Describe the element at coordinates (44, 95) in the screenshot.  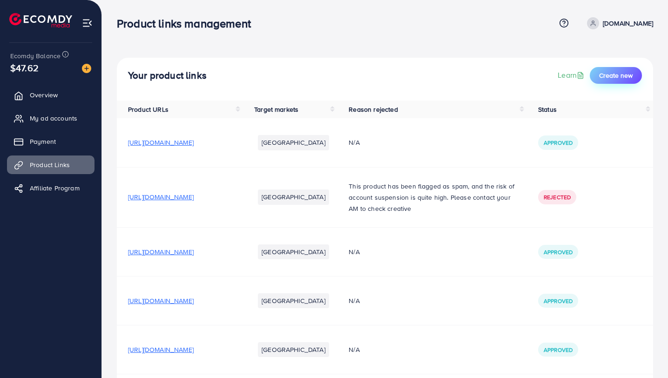
I see `span: Overview` at that location.